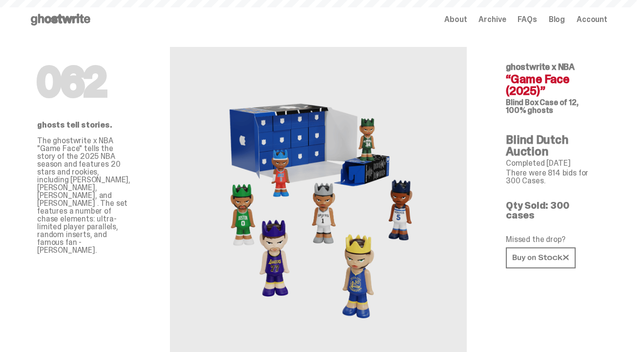 The image size is (644, 352). Describe the element at coordinates (455, 19) in the screenshot. I see `span: About` at that location.